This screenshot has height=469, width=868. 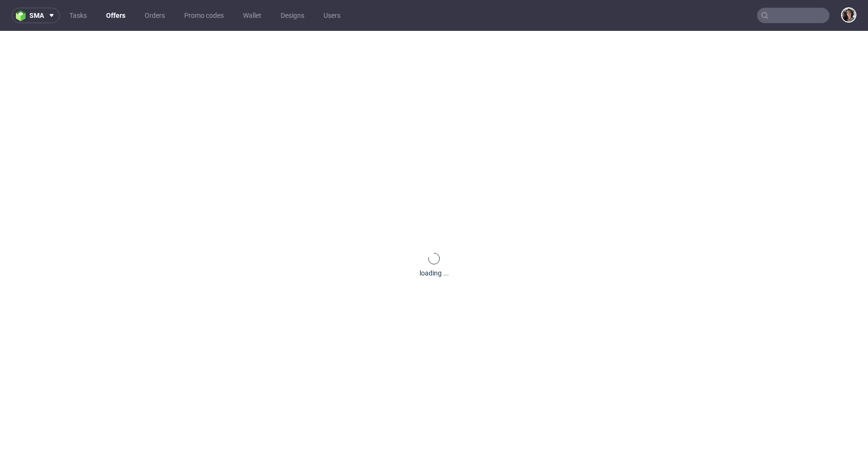 What do you see at coordinates (434, 274) in the screenshot?
I see `div: loading ...` at bounding box center [434, 274].